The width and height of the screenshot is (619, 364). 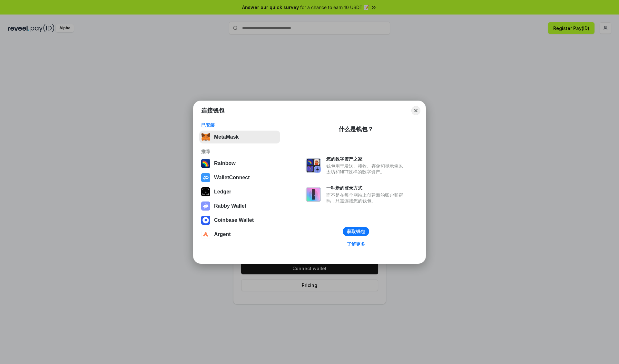 I want to click on button: MetaMask, so click(x=240, y=137).